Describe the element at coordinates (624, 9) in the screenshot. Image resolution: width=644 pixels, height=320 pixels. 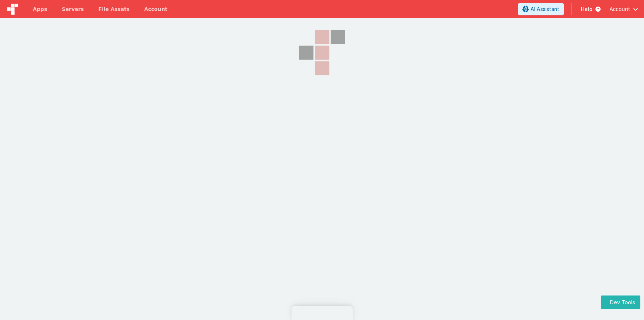
I see `button: Account` at that location.